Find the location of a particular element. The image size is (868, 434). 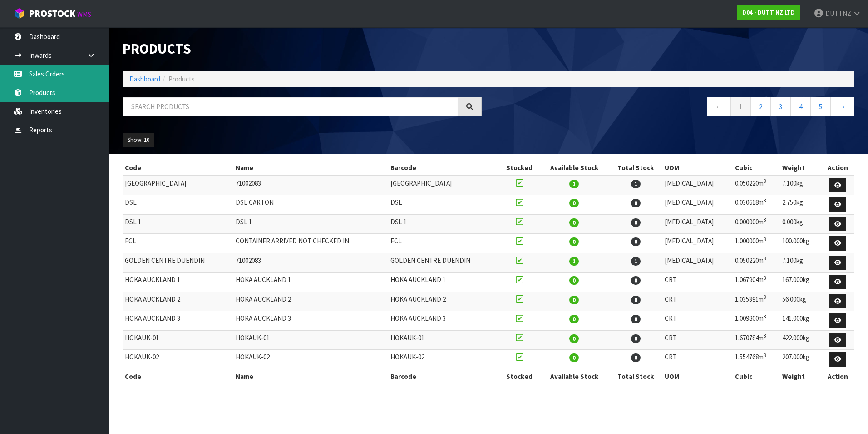

td: DSL CARTON is located at coordinates (311, 205).